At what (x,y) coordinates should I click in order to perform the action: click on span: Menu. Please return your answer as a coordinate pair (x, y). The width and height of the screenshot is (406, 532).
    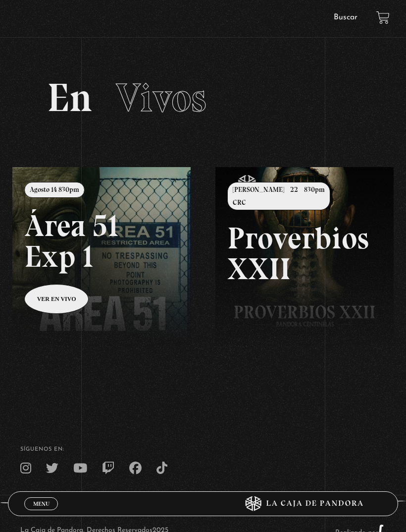
    Looking at the image, I should click on (41, 504).